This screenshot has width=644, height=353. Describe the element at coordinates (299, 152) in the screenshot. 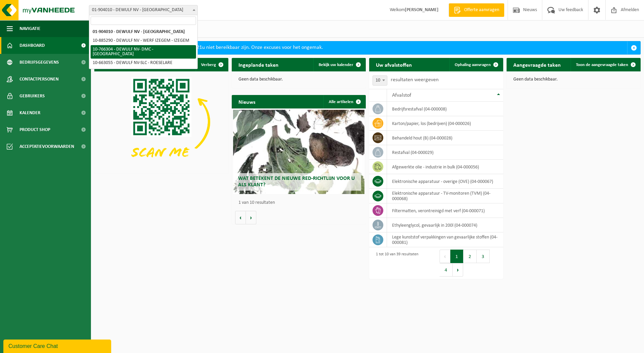

I see `a: Wat betekent de nieuwe RED-richtlijn voor u als klant?` at that location.